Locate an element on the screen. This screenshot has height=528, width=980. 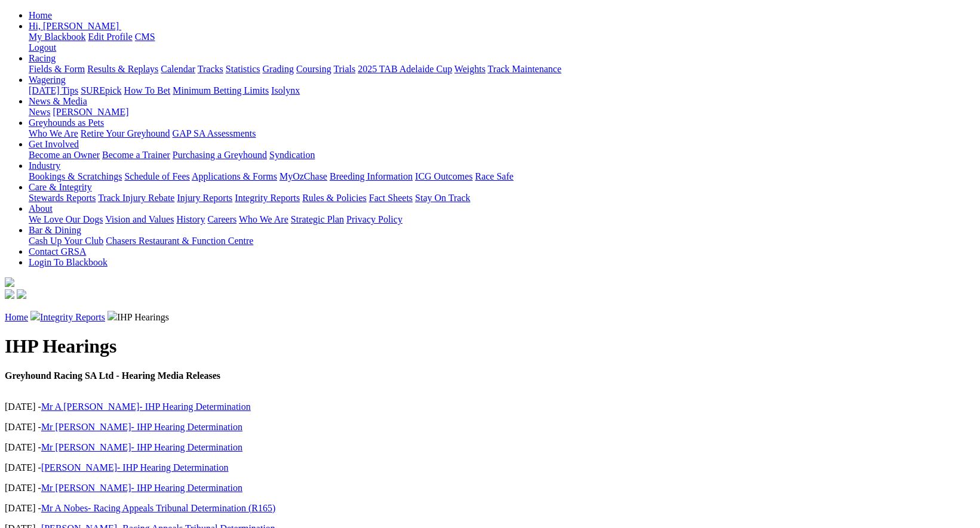
a: ICG Outcomes is located at coordinates (444, 176).